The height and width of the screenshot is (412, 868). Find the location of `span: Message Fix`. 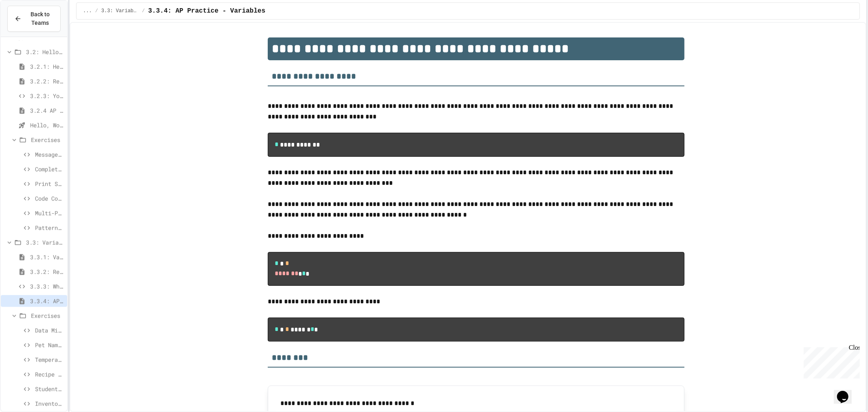

span: Message Fix is located at coordinates (49, 154).